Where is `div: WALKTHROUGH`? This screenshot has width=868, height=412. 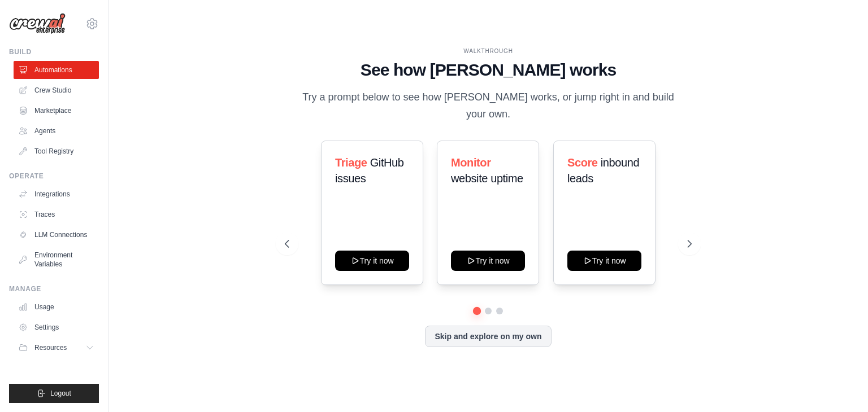
div: WALKTHROUGH is located at coordinates (488, 51).